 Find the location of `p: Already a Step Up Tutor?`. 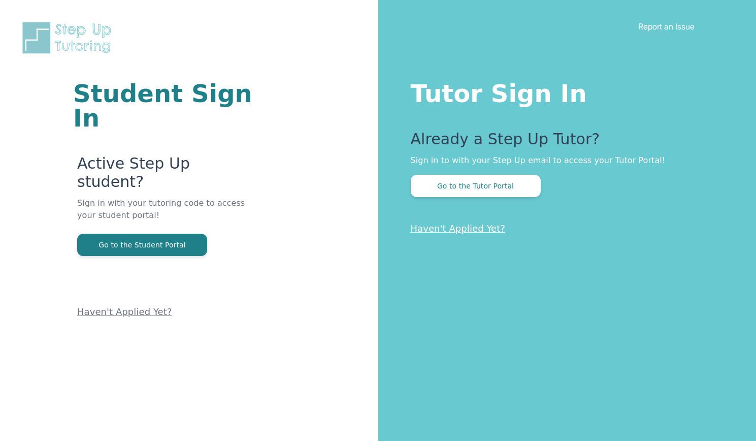

p: Already a Step Up Tutor? is located at coordinates (563, 142).